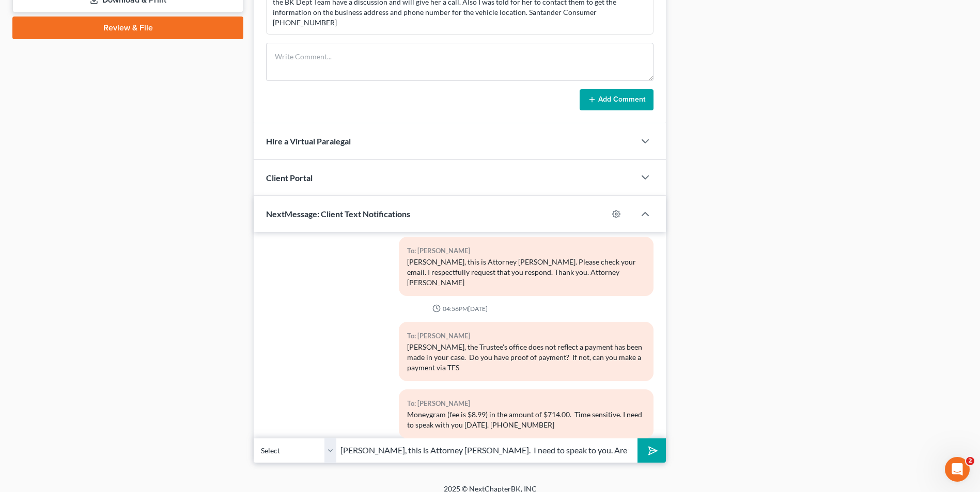  Describe the element at coordinates (970, 461) in the screenshot. I see `span: 2` at that location.